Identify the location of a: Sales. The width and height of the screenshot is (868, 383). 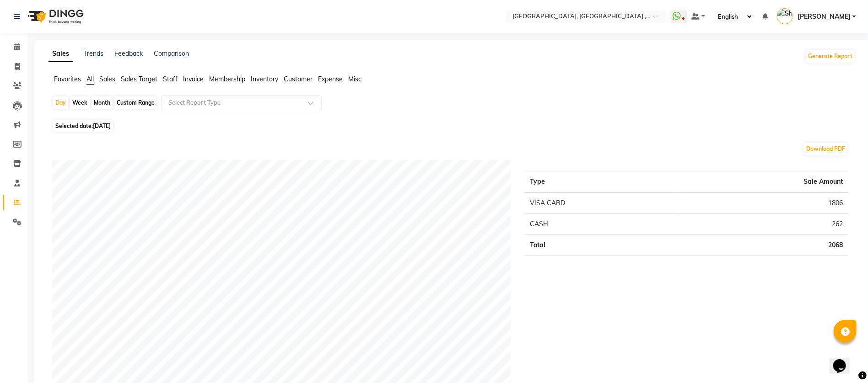
(60, 54).